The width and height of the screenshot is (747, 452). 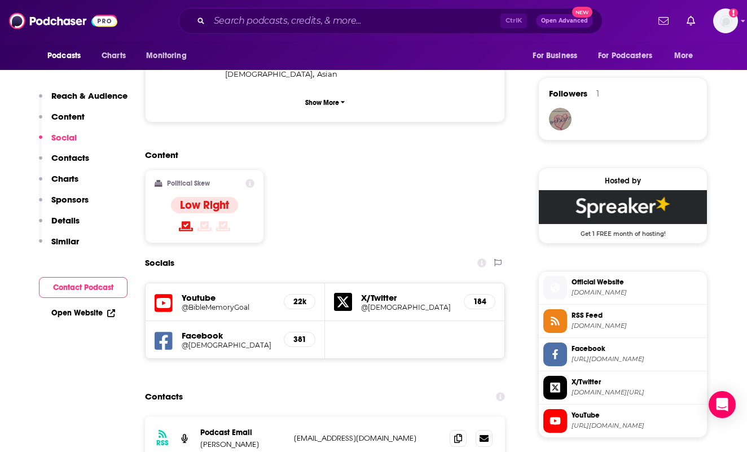 What do you see at coordinates (321, 155) in the screenshot?
I see `h2: Content` at bounding box center [321, 155].